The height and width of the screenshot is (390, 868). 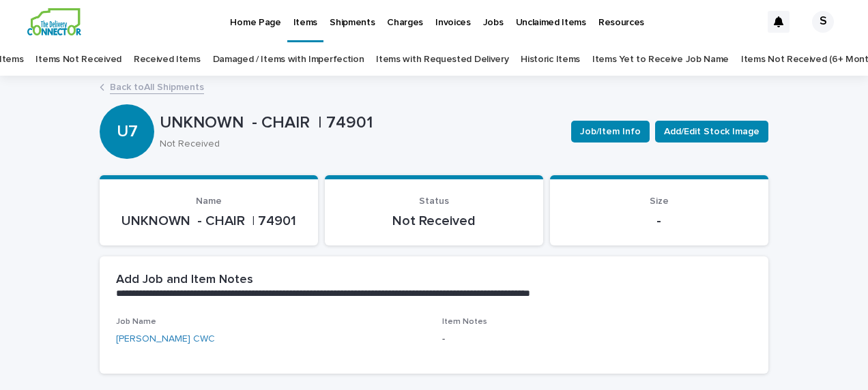 What do you see at coordinates (610, 131) in the screenshot?
I see `button: Job/Item Info` at bounding box center [610, 131].